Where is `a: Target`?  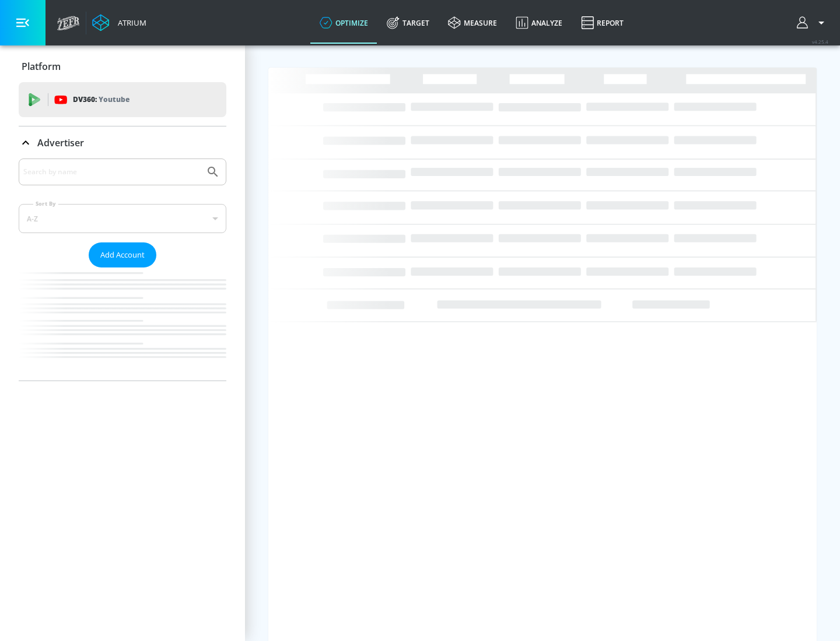
a: Target is located at coordinates (407, 22).